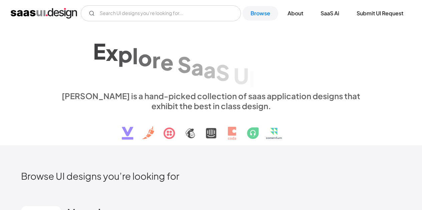 The width and height of the screenshot is (422, 210). Describe the element at coordinates (380, 13) in the screenshot. I see `a: Submit UI Request` at that location.